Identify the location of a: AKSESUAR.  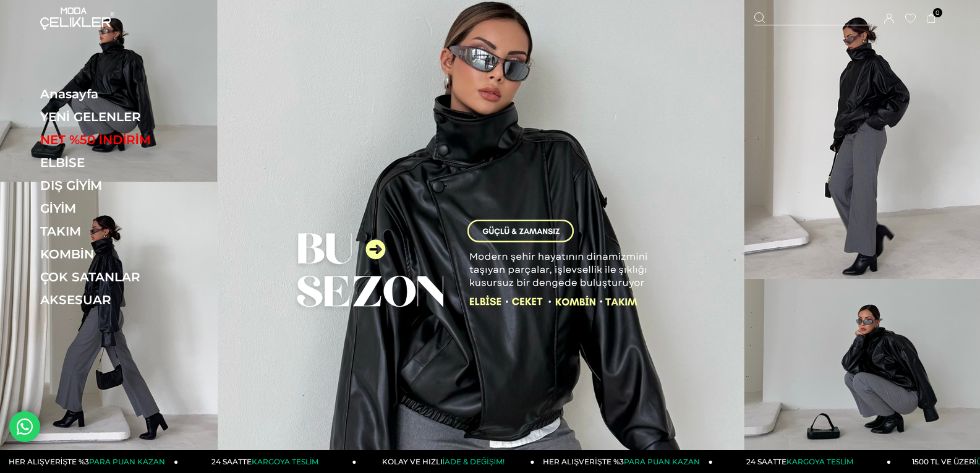
(125, 300).